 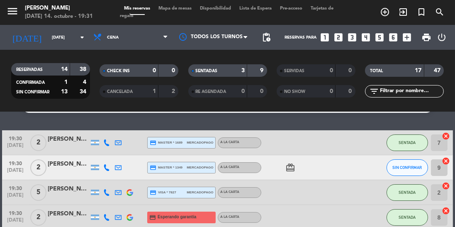 I want to click on i: looks_3, so click(x=352, y=37).